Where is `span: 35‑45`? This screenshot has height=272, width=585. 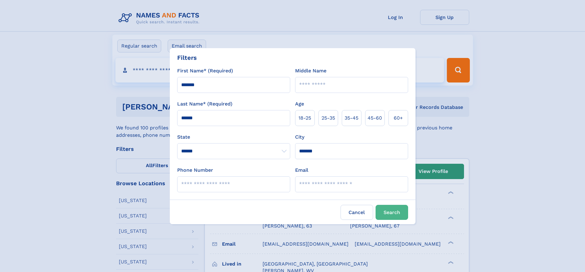 span: 35‑45 is located at coordinates (351, 118).